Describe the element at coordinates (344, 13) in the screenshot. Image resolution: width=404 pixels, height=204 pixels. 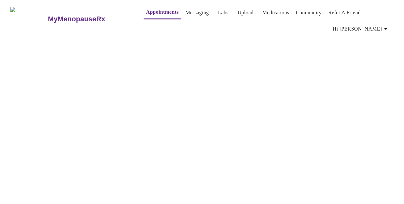
I see `button: Refer a Friend` at that location.